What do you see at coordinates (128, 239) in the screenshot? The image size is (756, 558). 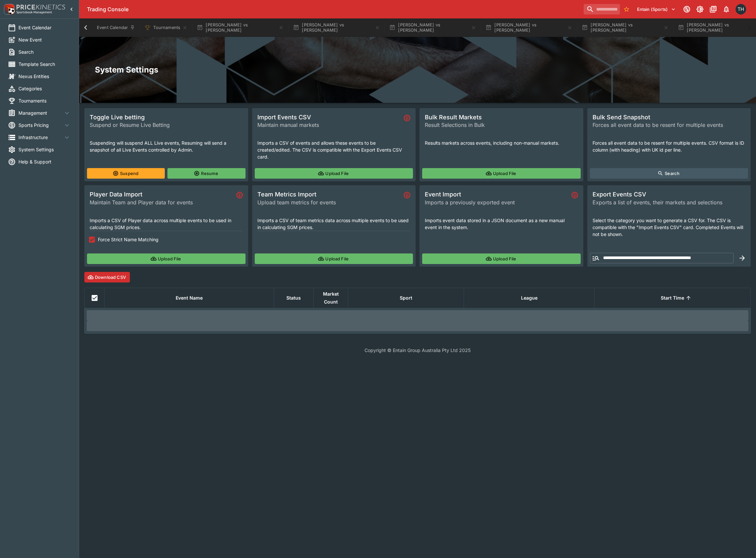 I see `span: Force Strict Name Matching` at bounding box center [128, 239].